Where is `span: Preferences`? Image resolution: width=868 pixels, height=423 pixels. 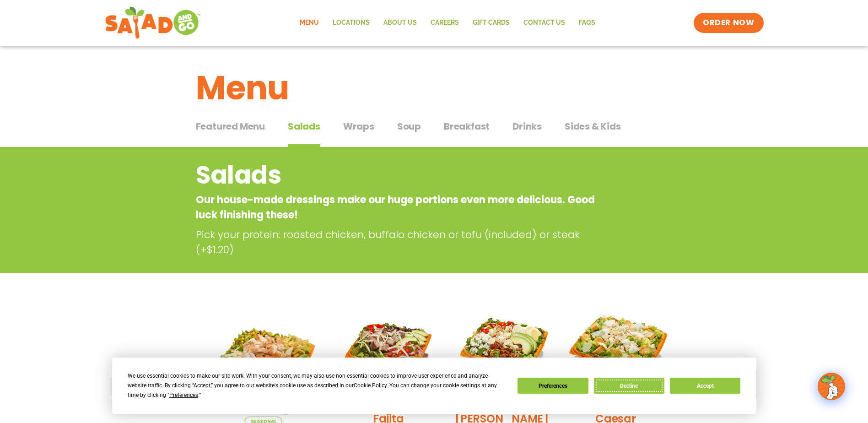 span: Preferences is located at coordinates (183, 395).